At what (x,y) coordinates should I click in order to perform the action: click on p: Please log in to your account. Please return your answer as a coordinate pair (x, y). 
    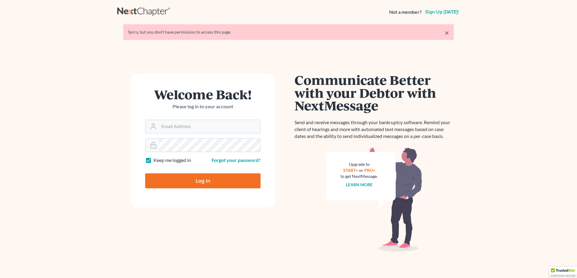
    Looking at the image, I should click on (203, 107).